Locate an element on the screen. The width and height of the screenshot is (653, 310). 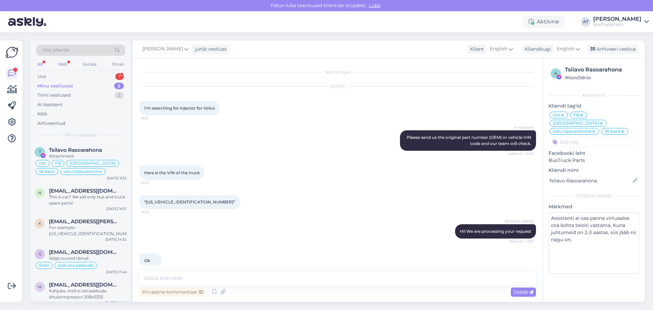
div: Tiimi vestlused is located at coordinates (54, 95).